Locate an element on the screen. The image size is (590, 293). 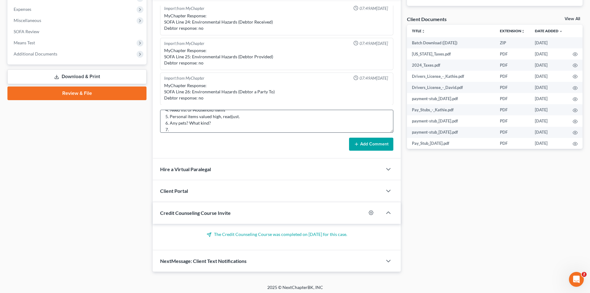
a: Extensionunfold_more is located at coordinates (512, 31).